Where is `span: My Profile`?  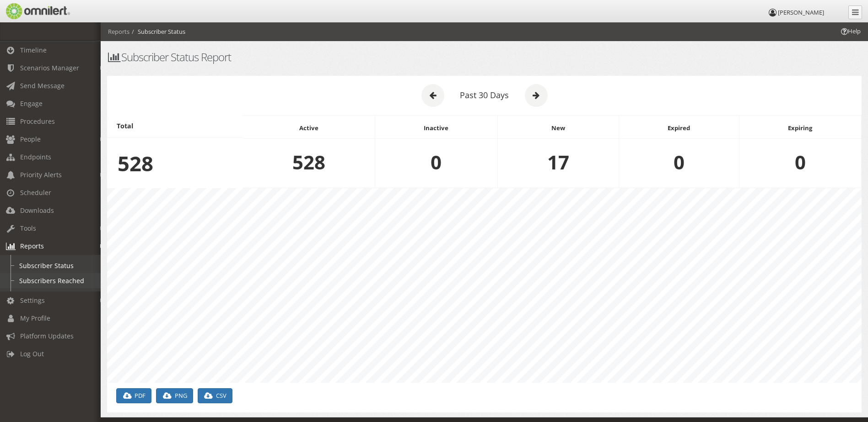
span: My Profile is located at coordinates (35, 318).